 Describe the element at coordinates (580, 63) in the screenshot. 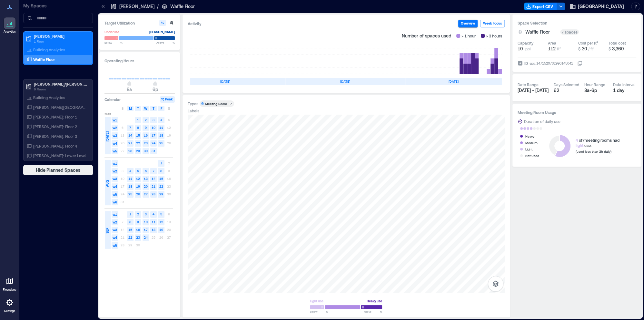

I see `button: IDspc_1471520732990145041` at that location.